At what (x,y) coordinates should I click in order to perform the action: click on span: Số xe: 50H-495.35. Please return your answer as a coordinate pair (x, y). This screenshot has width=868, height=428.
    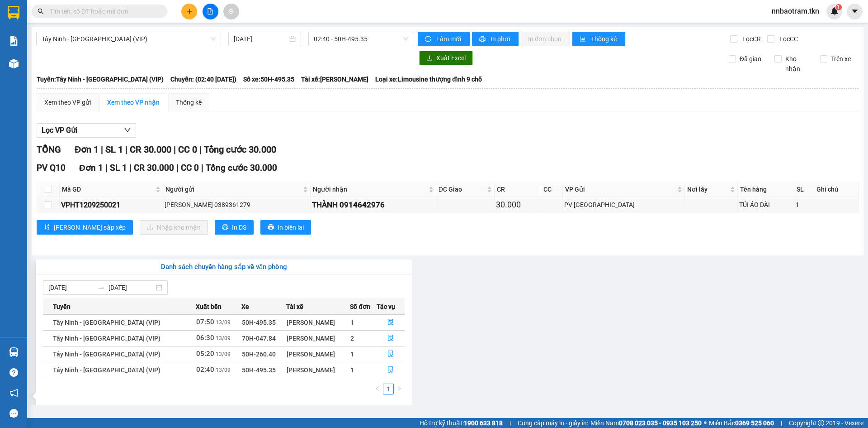
    Looking at the image, I should click on (269, 79).